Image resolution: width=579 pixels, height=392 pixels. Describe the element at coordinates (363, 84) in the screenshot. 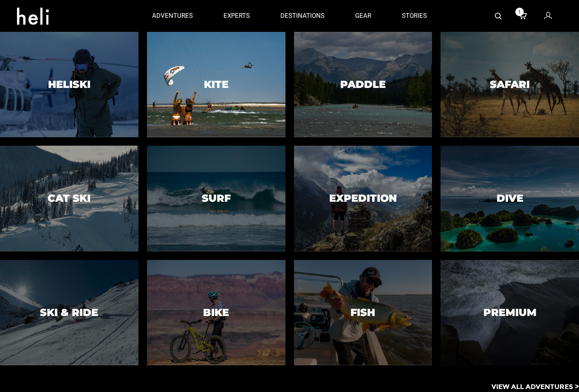

I see `h3: Paddle` at that location.